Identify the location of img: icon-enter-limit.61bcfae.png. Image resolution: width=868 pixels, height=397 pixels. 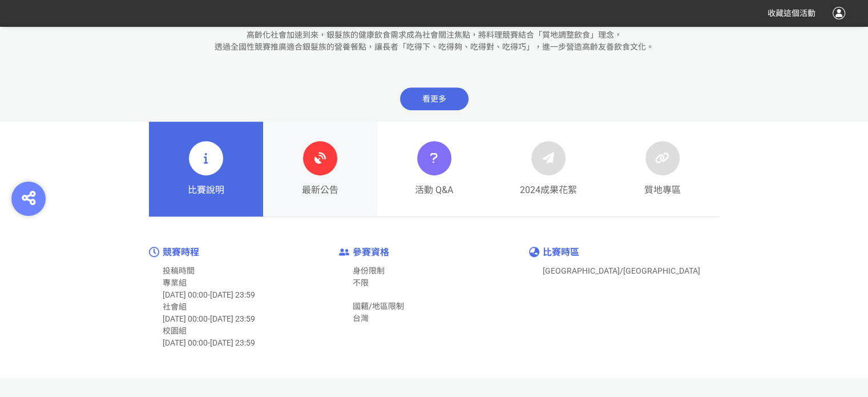
(344, 252).